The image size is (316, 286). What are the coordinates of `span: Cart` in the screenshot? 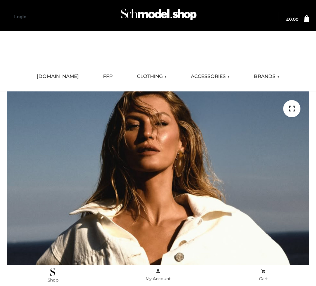 It's located at (263, 279).